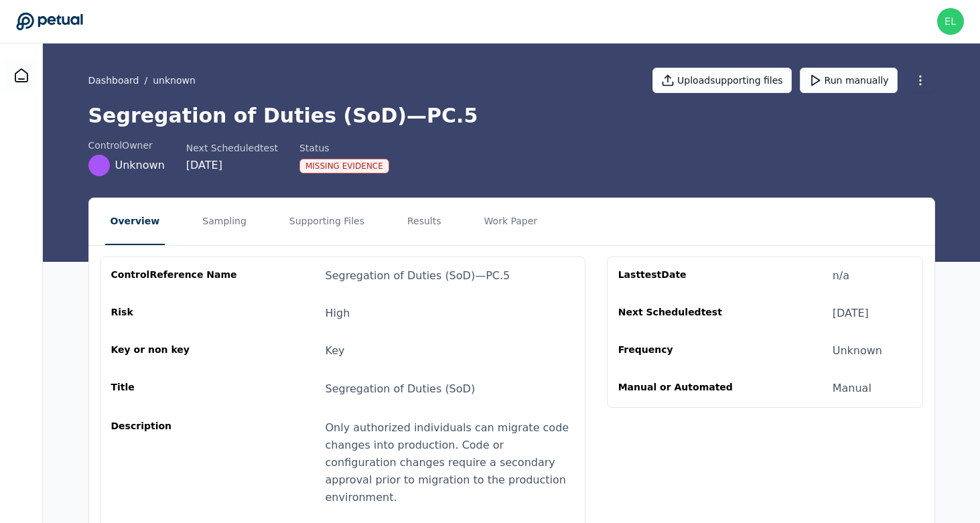 This screenshot has width=980, height=523. I want to click on div: Unknown, so click(858, 351).